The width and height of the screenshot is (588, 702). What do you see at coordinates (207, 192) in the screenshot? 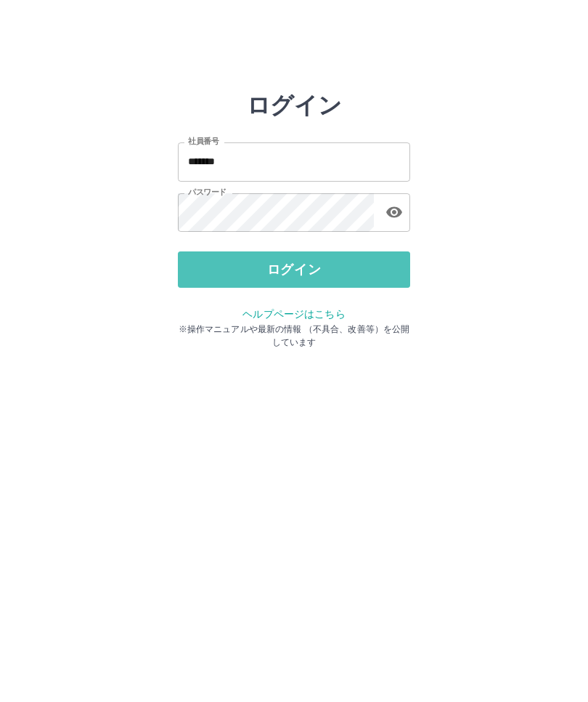
I see `label: パスワード` at bounding box center [207, 192].